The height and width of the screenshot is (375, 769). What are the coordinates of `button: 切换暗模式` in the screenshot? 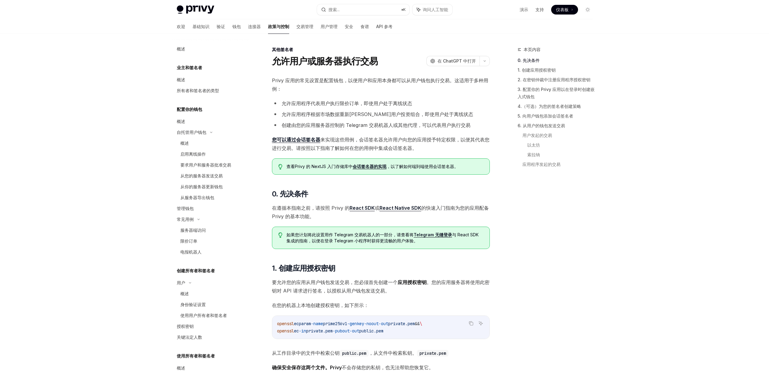 It's located at (588, 10).